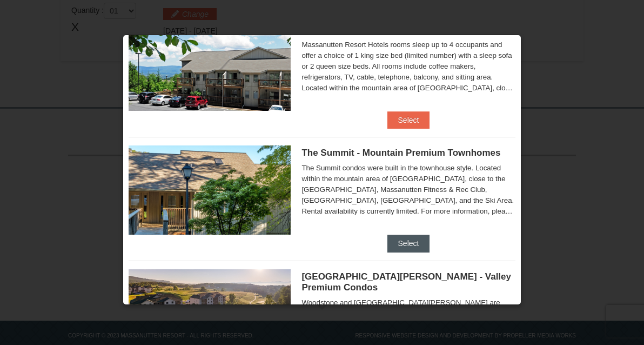 The height and width of the screenshot is (345, 644). What do you see at coordinates (210, 190) in the screenshot?
I see `img: 19219034-1-0eee7e00.jpg` at bounding box center [210, 190].